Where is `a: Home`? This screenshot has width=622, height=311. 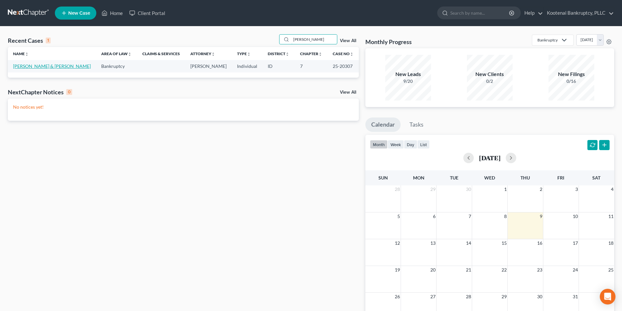
a: Home is located at coordinates (112, 13).